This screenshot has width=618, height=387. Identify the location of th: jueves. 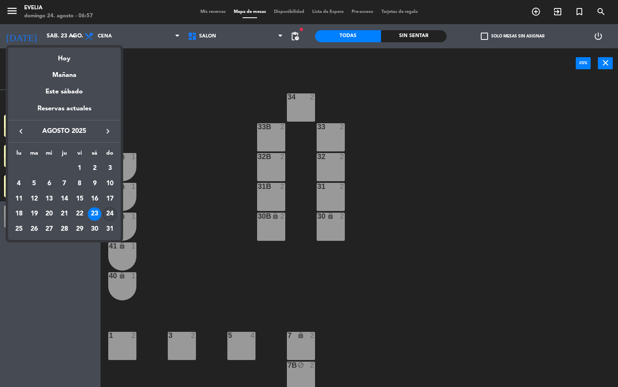
(64, 155).